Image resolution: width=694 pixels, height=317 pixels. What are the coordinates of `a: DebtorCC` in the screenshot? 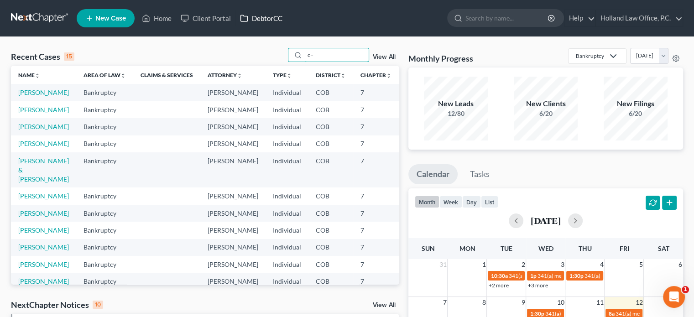 It's located at (261, 18).